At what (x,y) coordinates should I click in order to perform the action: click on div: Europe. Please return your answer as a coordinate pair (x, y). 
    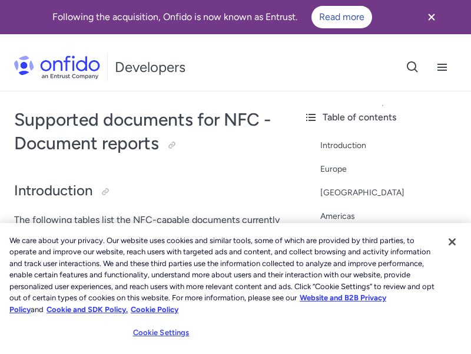
    Looking at the image, I should click on (391, 169).